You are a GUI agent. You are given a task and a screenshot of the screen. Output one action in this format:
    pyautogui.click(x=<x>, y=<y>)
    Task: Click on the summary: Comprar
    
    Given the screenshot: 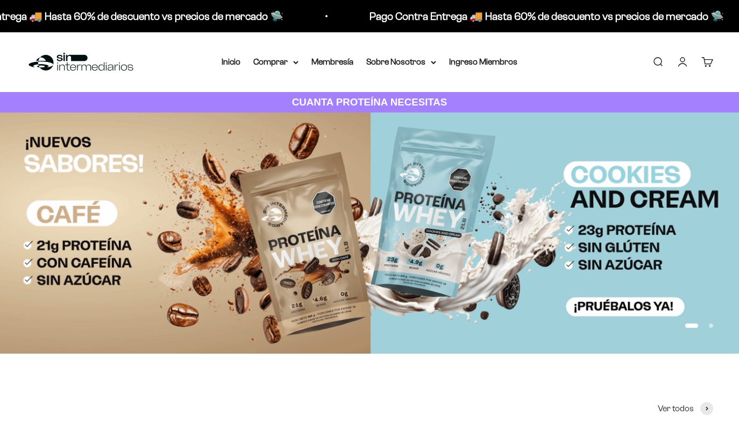 What is the action you would take?
    pyautogui.click(x=276, y=62)
    